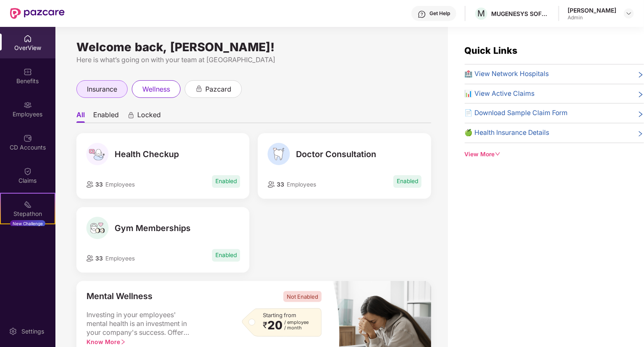 The width and height of the screenshot is (644, 347). I want to click on div: MUGENESYS SOFTWARE PRIVATE LIMITED, so click(520, 13).